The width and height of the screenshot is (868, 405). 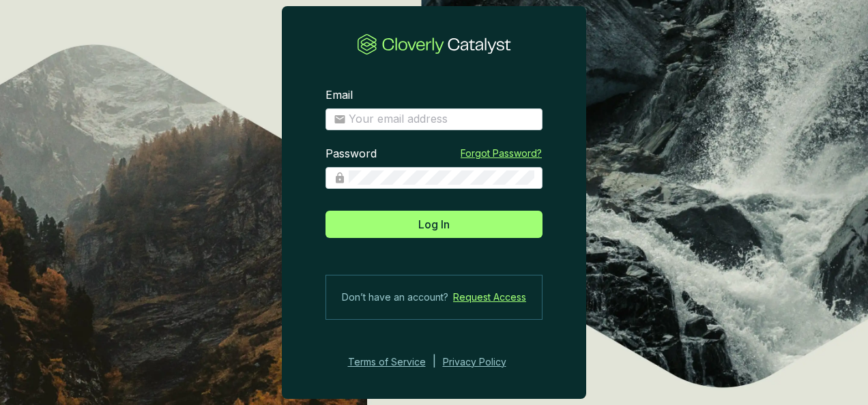 I want to click on input: Email, so click(x=442, y=120).